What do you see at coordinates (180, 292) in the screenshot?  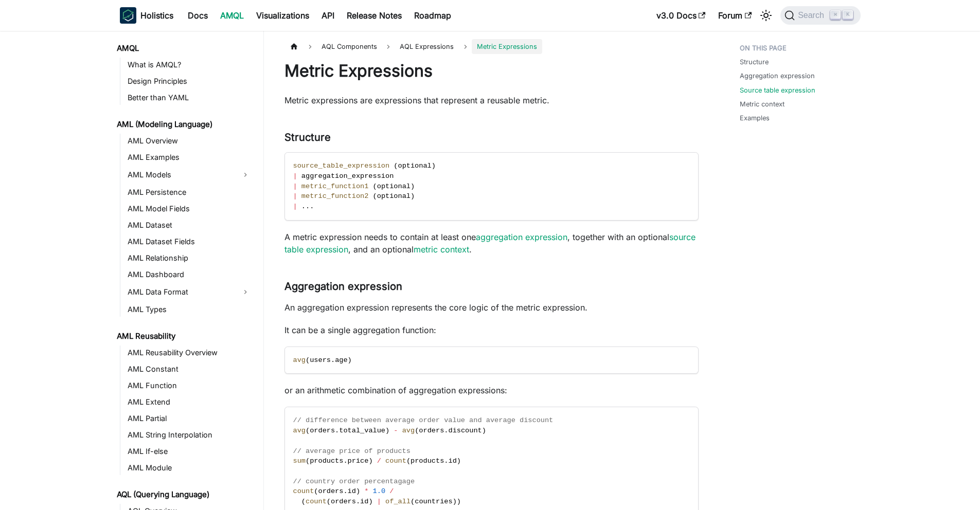 I see `a: AML Data Format` at bounding box center [180, 292].